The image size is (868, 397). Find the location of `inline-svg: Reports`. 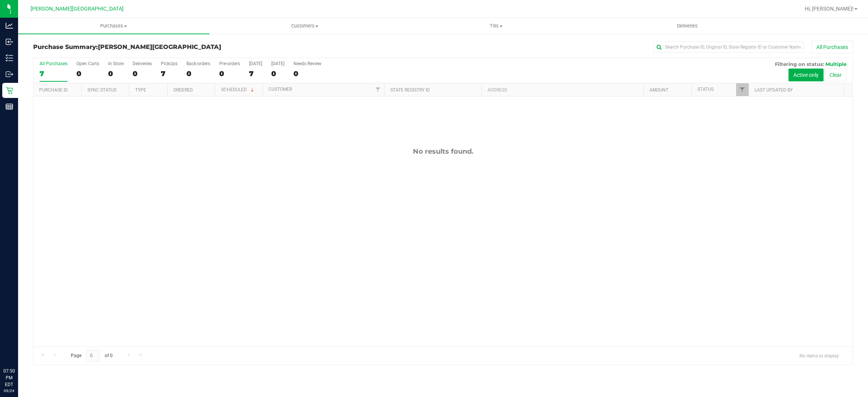

inline-svg: Reports is located at coordinates (9, 106).